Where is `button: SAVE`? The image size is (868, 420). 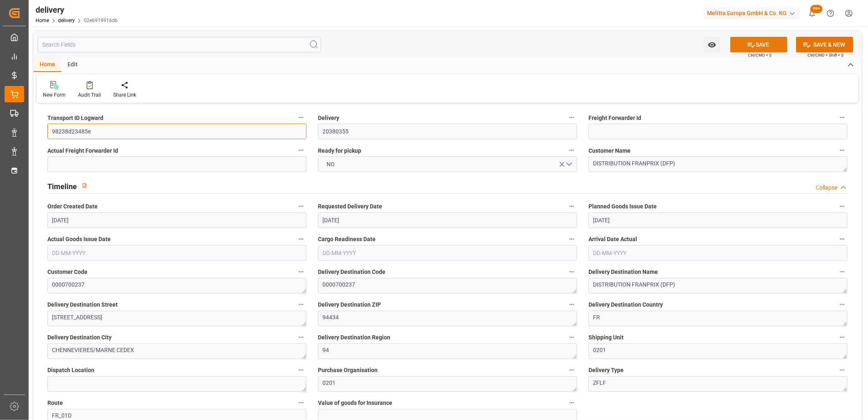 button: SAVE is located at coordinates (760, 45).